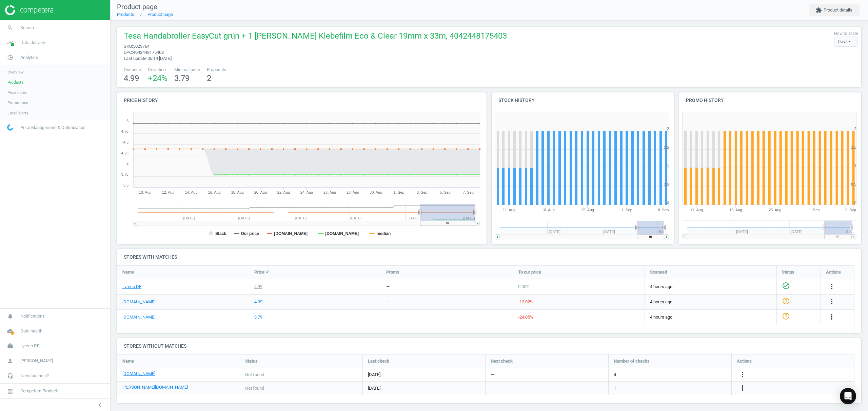  Describe the element at coordinates (125, 14) in the screenshot. I see `a: Products` at that location.